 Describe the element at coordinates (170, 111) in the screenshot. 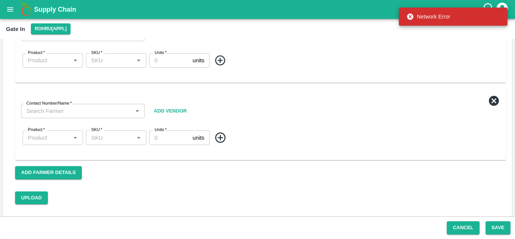

I see `button: Add Vendor` at that location.